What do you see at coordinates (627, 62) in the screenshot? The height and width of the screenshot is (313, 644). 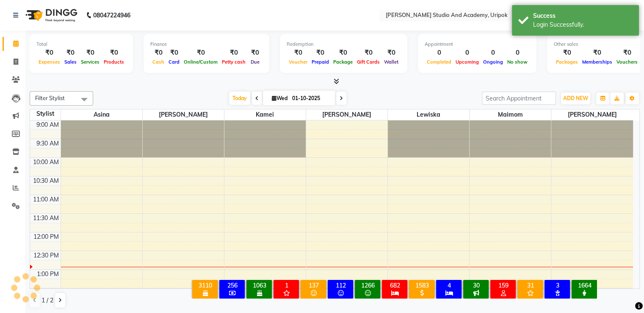 I see `span: Vouchers` at bounding box center [627, 62].